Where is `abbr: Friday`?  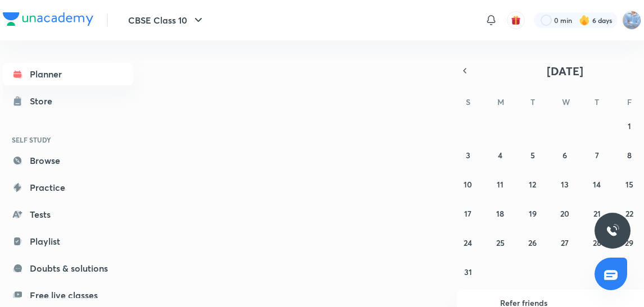 abbr: Friday is located at coordinates (629, 101).